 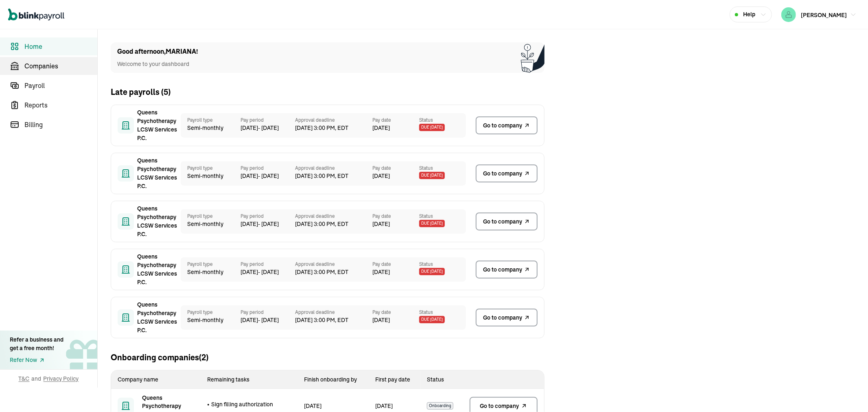 What do you see at coordinates (24, 379) in the screenshot?
I see `span: T&C` at bounding box center [24, 379].